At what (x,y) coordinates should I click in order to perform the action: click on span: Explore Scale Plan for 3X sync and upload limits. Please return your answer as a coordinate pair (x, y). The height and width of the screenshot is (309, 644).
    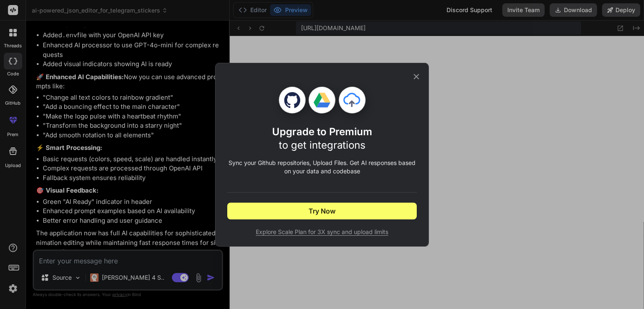
    Looking at the image, I should click on (322, 232).